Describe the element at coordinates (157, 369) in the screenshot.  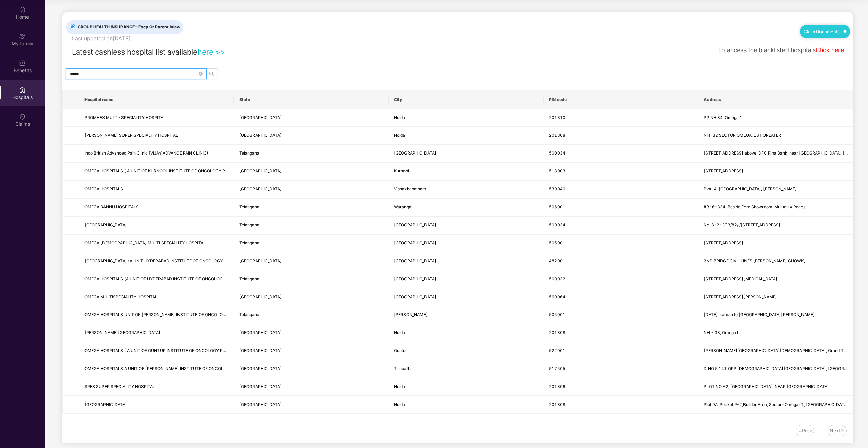
I see `td: OMEGA HOSPITALS A UNIT OF SRI LAKSHMI VENKATESWARA INSTITUTE OF ONCOLOGY PVT LTD` at that location.